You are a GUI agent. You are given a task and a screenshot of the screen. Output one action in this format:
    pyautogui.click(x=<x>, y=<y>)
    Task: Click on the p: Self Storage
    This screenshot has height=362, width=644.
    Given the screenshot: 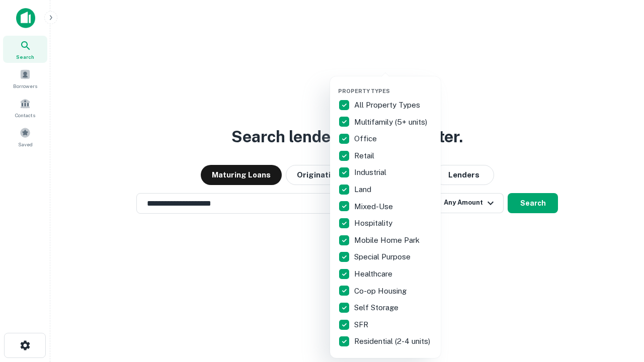 What is the action you would take?
    pyautogui.click(x=377, y=308)
    